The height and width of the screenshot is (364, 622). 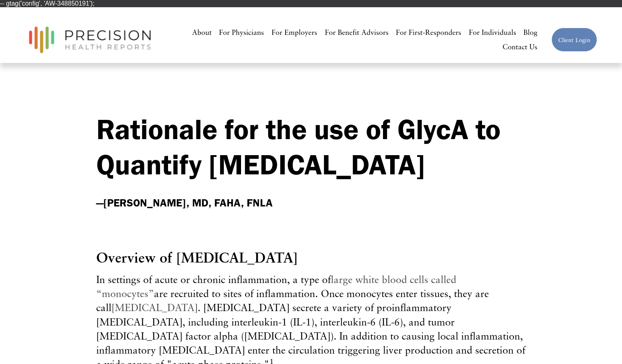 What do you see at coordinates (356, 32) in the screenshot?
I see `a: For Benefit Advisors` at bounding box center [356, 32].